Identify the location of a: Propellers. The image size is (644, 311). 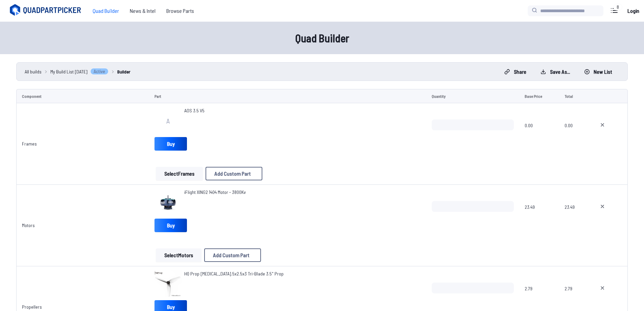
(32, 306).